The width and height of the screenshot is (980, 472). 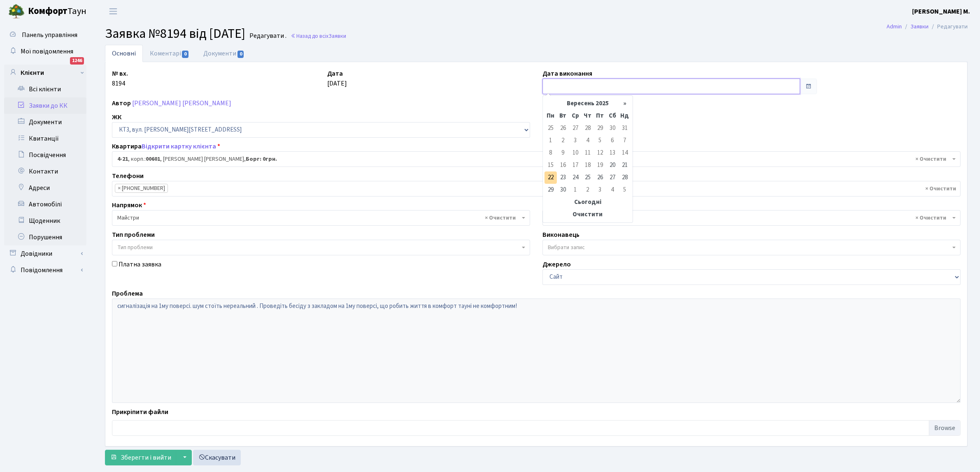 What do you see at coordinates (45, 254) in the screenshot?
I see `a: Довідники` at bounding box center [45, 254].